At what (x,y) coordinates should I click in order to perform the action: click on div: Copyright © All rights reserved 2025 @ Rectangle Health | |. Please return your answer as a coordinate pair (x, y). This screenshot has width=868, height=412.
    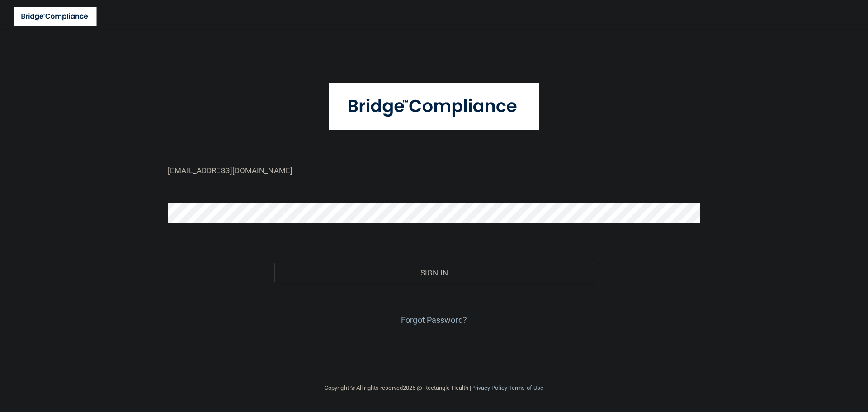
    Looking at the image, I should click on (434, 388).